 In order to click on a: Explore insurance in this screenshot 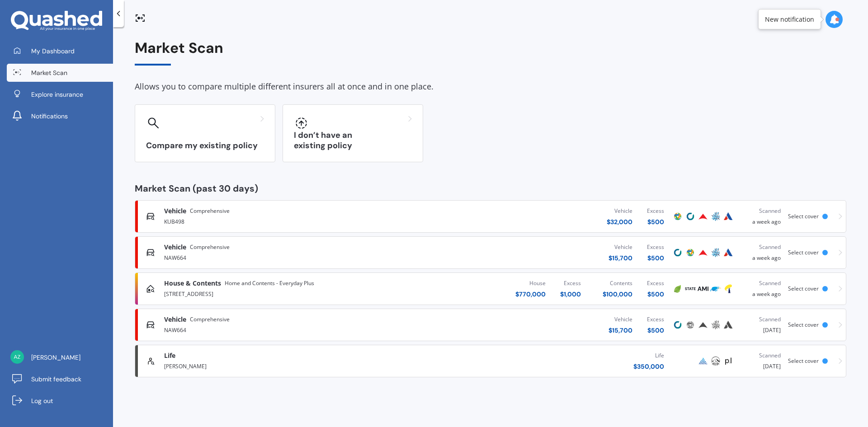, I will do `click(59, 95)`.